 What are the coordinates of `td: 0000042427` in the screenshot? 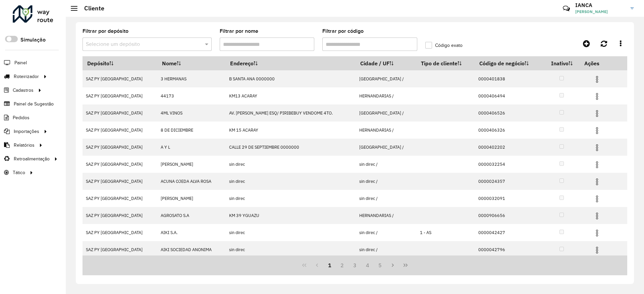 It's located at (509, 232).